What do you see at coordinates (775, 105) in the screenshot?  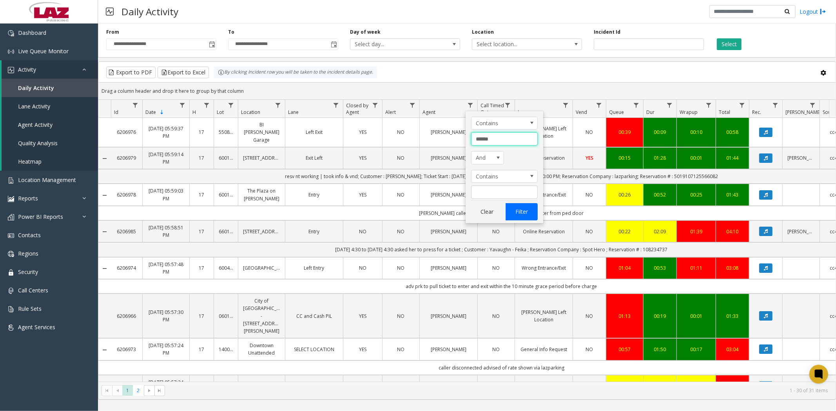 I see `a: Rec. Filter Menu` at bounding box center [775, 105].